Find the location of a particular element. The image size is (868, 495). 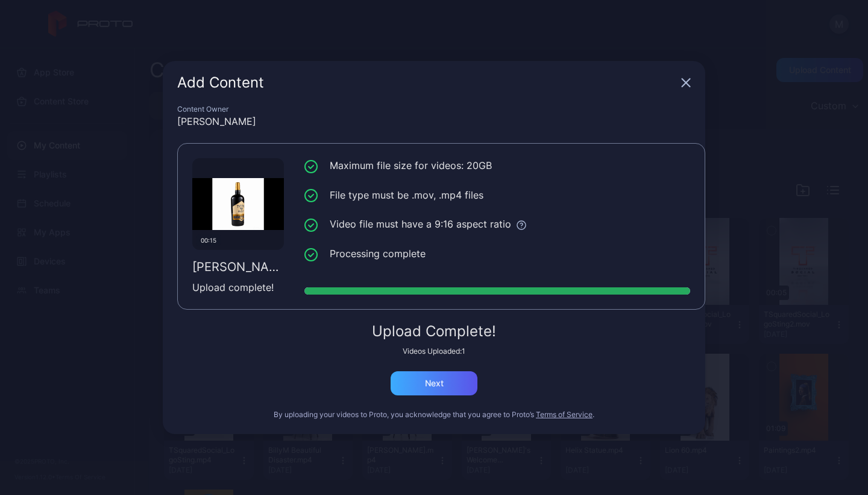

div: Add Content is located at coordinates (427, 82).